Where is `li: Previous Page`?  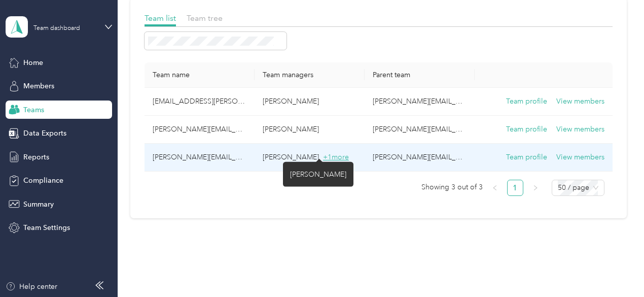
li: Previous Page is located at coordinates (495, 188).